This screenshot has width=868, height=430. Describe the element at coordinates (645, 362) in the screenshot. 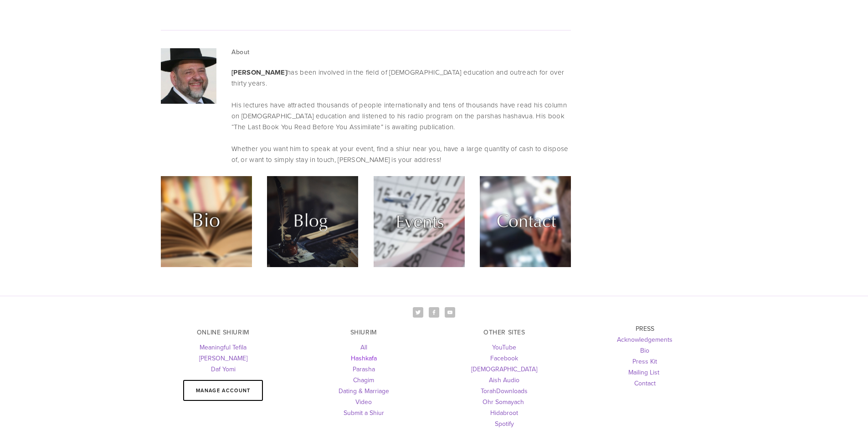

I see `a: Press Kit` at that location.